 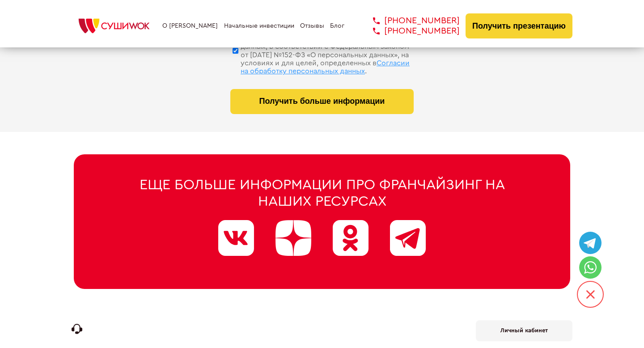 What do you see at coordinates (524, 330) in the screenshot?
I see `b: Личный кабинет` at bounding box center [524, 330].